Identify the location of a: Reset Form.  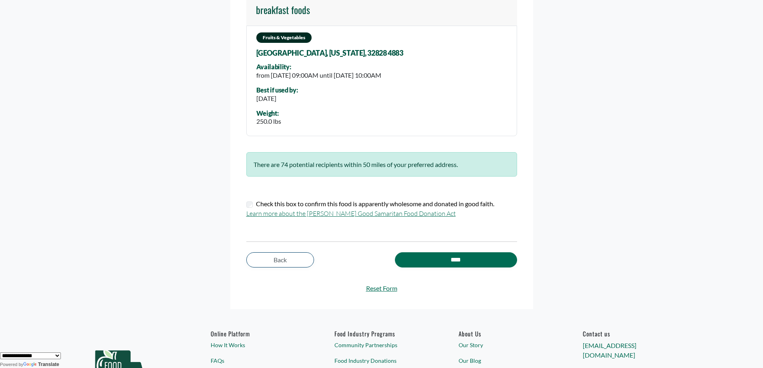
(382, 288).